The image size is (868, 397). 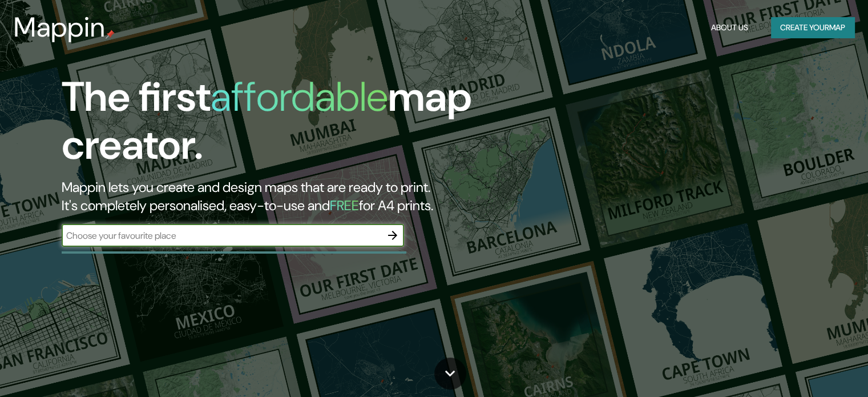 What do you see at coordinates (729, 27) in the screenshot?
I see `button: About Us` at bounding box center [729, 27].